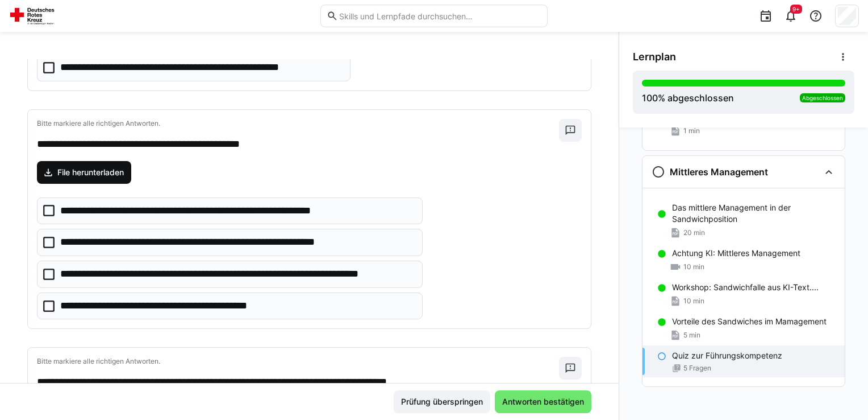  Describe the element at coordinates (719, 172) in the screenshot. I see `h3: Mittleres Management` at that location.